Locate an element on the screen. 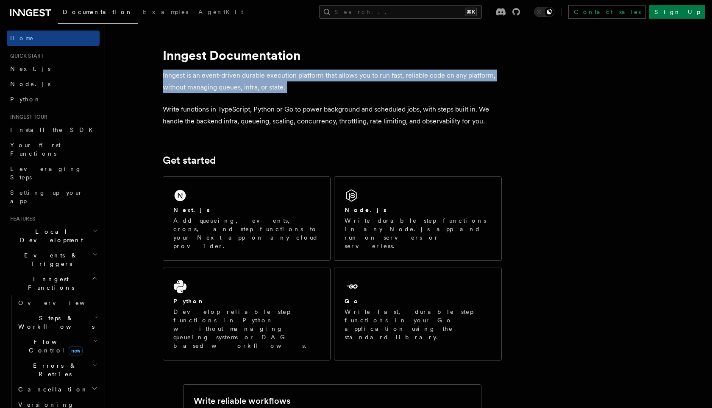 The height and width of the screenshot is (408, 712). button: Search...⌘K is located at coordinates (400, 12).